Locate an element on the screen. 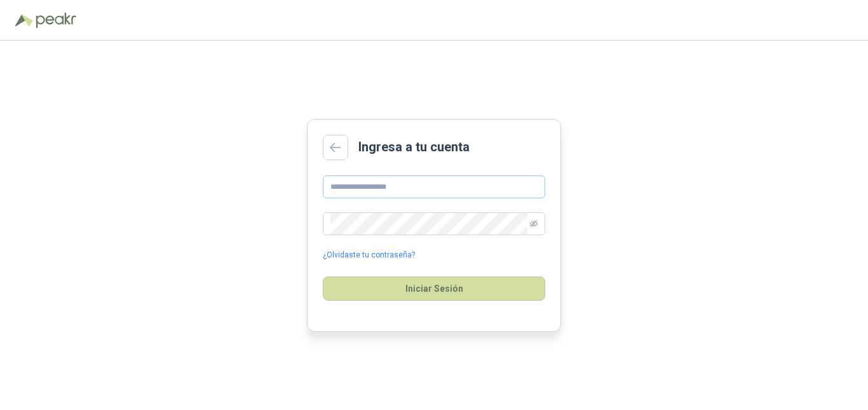  a: ¿Olvidaste tu contraseña? is located at coordinates (369, 254).